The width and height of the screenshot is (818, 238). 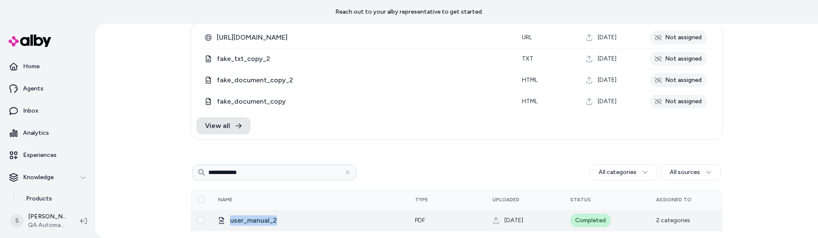 I want to click on a: Products, so click(x=55, y=198).